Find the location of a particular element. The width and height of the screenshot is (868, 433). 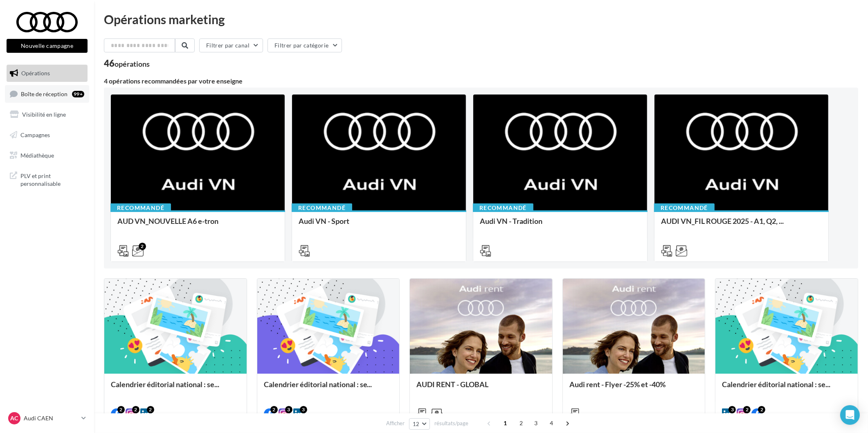

a: PLV et print personnalisable is located at coordinates (47, 179).